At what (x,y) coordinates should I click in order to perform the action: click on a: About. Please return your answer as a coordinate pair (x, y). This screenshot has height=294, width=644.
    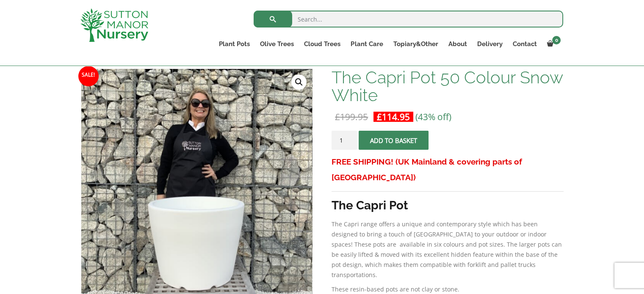
    Looking at the image, I should click on (457, 44).